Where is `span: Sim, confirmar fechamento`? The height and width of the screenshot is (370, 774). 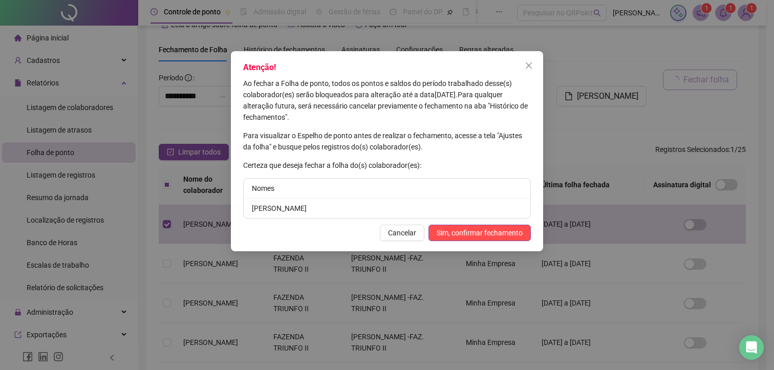
span: Sim, confirmar fechamento is located at coordinates (480, 233).